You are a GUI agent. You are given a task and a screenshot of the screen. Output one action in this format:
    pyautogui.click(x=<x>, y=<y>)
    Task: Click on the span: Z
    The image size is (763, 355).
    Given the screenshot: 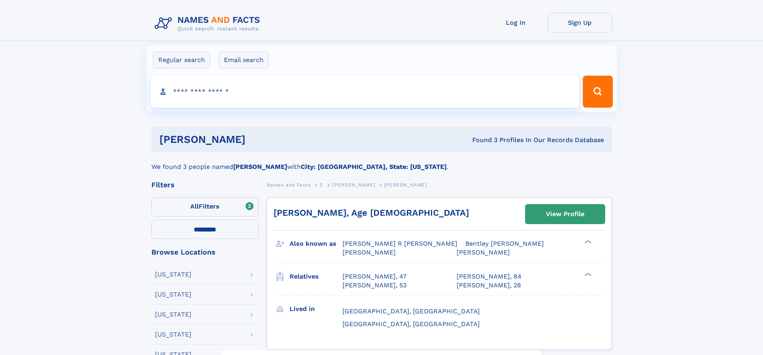 What is the action you would take?
    pyautogui.click(x=321, y=185)
    